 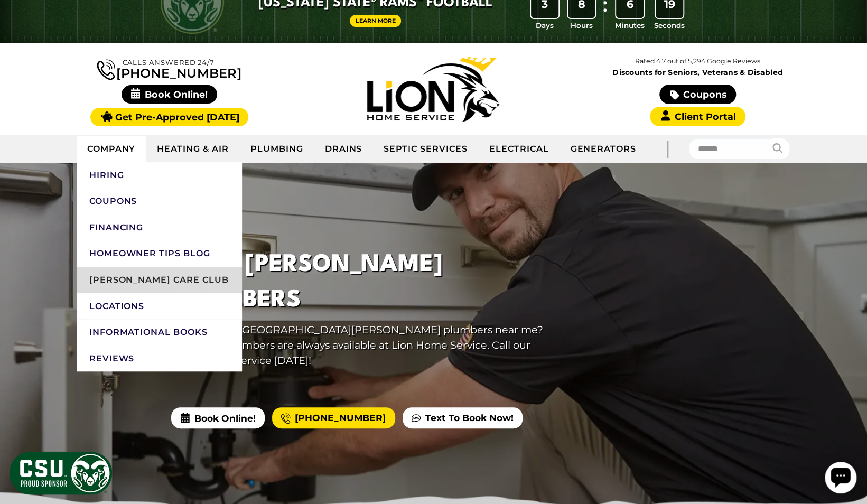 I want to click on div: Open chat widget, so click(x=20, y=20).